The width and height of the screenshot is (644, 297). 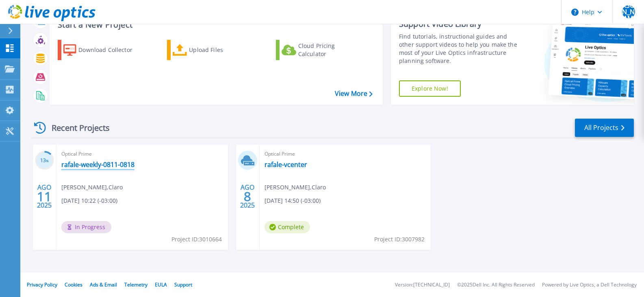 What do you see at coordinates (604, 128) in the screenshot?
I see `a: All Projects` at bounding box center [604, 128].